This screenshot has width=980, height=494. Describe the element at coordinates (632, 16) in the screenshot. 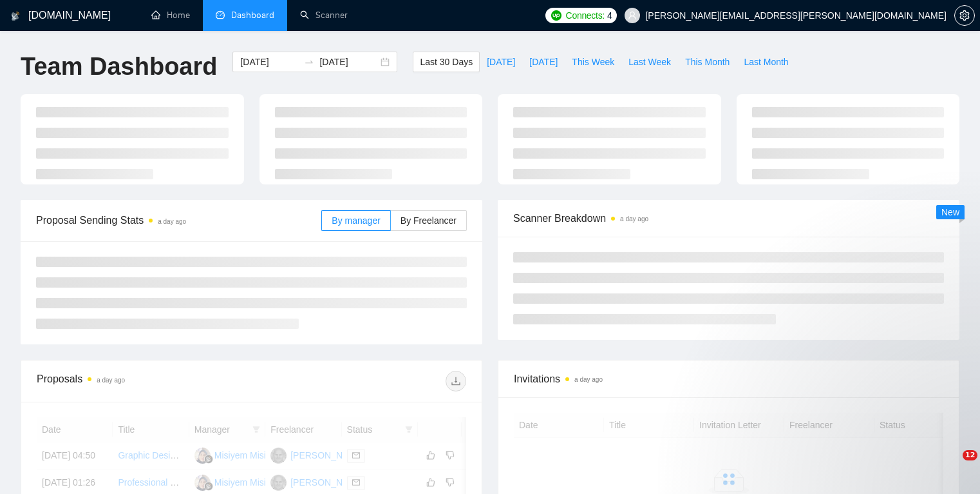

I see `span: user` at that location.